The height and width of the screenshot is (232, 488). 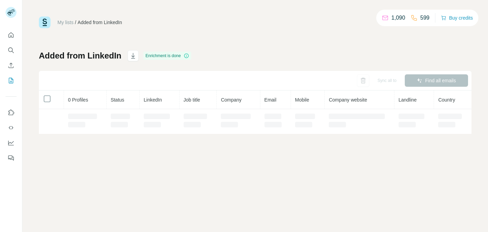 What do you see at coordinates (45, 22) in the screenshot?
I see `img: Surfe Logo` at bounding box center [45, 22].